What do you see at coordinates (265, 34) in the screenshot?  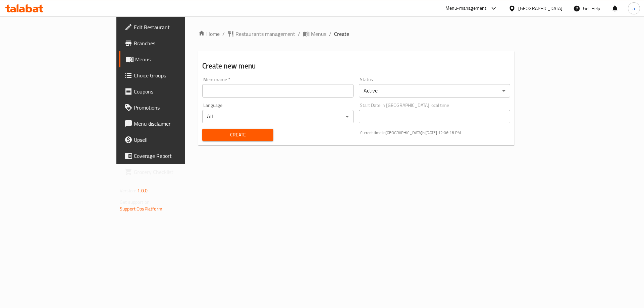 I see `span: Restaurants management` at bounding box center [265, 34].